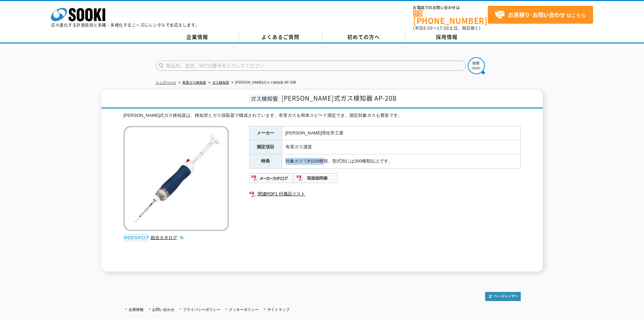 The height and width of the screenshot is (319, 644). Describe the element at coordinates (451, 8) in the screenshot. I see `span: お電話でのお問い合わせは` at that location.